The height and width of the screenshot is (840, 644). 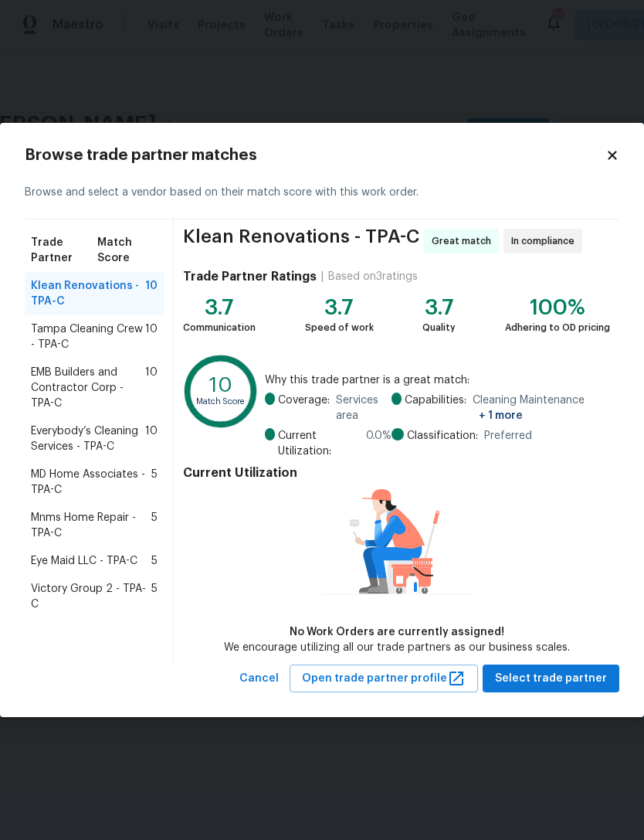 I want to click on h2: Browse trade partner matches, so click(x=315, y=155).